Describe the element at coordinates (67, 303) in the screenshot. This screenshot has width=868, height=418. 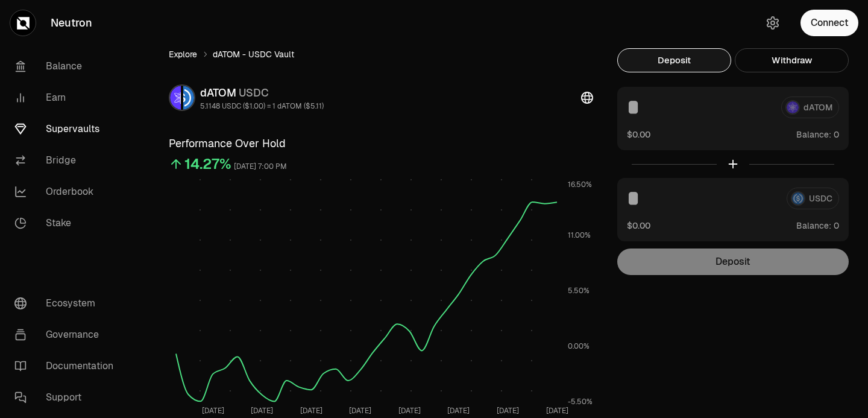
I see `a: Ecosystem` at that location.